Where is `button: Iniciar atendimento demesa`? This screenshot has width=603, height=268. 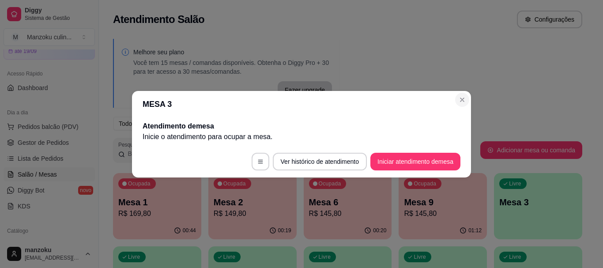 button: Iniciar atendimento demesa is located at coordinates (416, 162).